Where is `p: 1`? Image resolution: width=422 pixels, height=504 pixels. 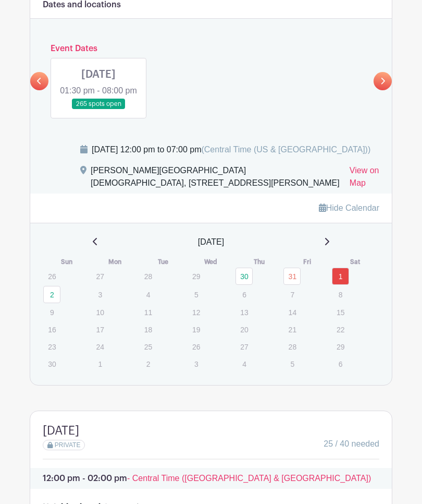
p: 1 is located at coordinates (99, 364).